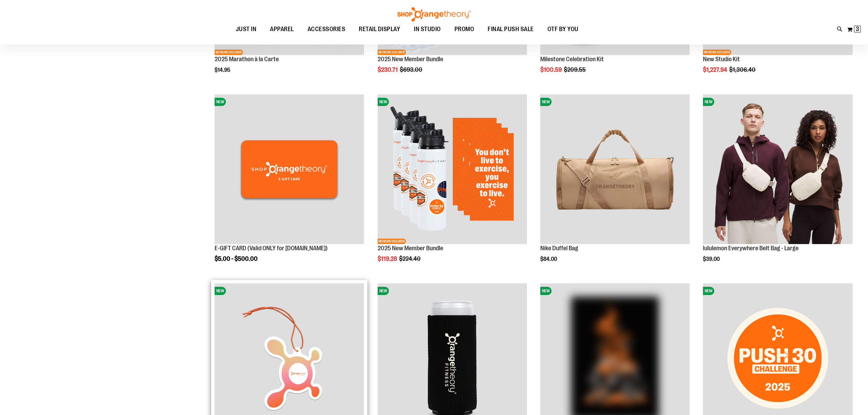 The width and height of the screenshot is (868, 415). What do you see at coordinates (716, 70) in the screenshot?
I see `span: $1,227.94` at bounding box center [716, 70].